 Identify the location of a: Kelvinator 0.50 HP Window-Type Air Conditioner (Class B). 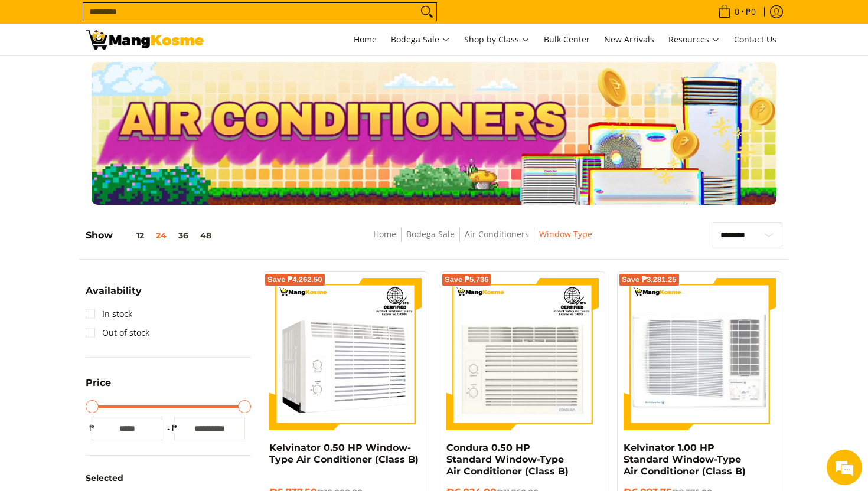
(343, 453).